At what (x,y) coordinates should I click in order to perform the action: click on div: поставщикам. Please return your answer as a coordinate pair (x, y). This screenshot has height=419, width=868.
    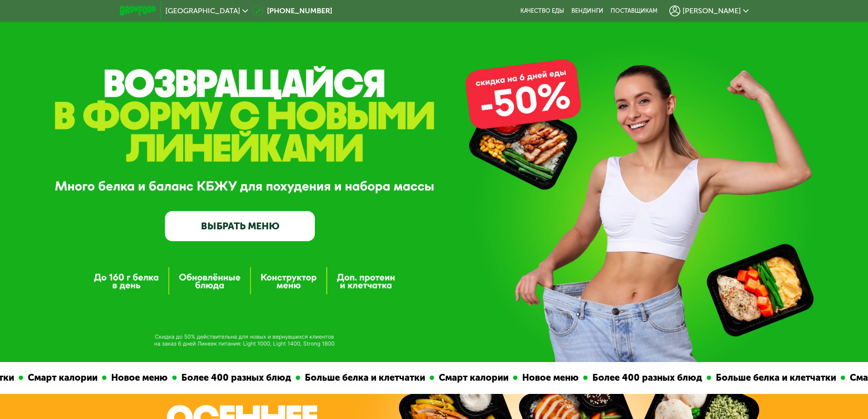
    Looking at the image, I should click on (634, 11).